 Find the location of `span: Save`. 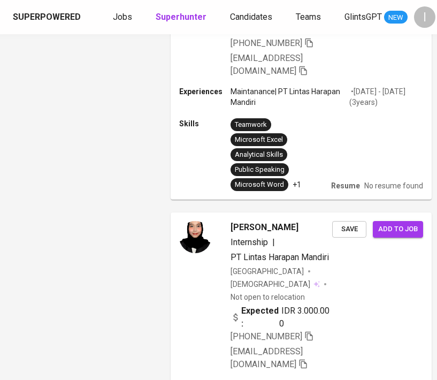

span: Save is located at coordinates (350, 229).